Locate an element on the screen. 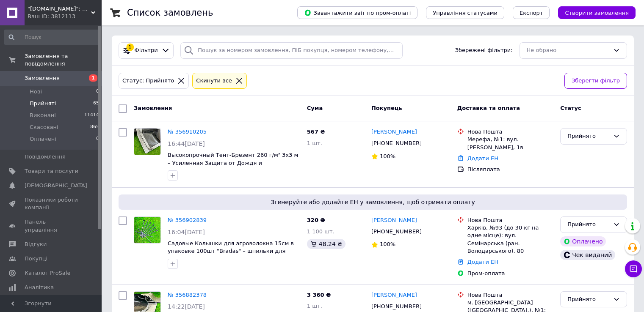 This screenshot has height=312, width=644. span: Садовые Колышки для агроволокна 15см в упаковке 100шт "Bradas" – шпильки для агроткани is located at coordinates (231, 251).